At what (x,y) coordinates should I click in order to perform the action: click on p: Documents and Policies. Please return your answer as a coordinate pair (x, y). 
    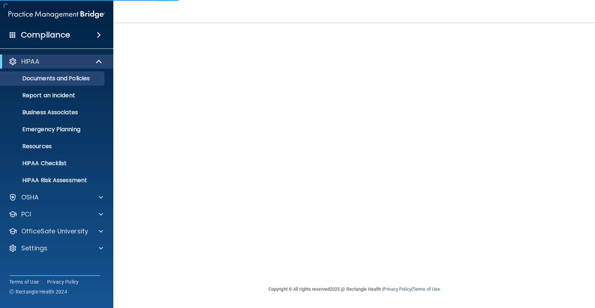
    Looking at the image, I should click on (53, 79).